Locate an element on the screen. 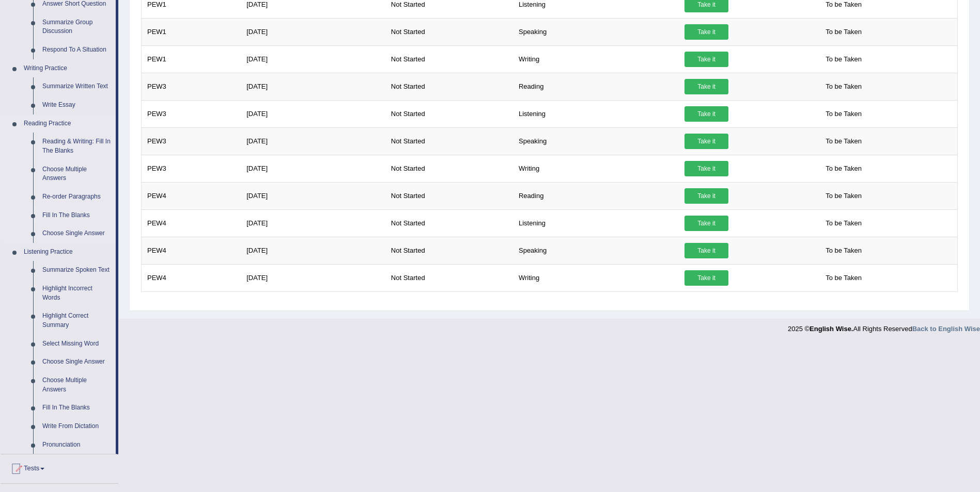 The height and width of the screenshot is (492, 980). a: Reading & Writing: Fill In The Blanks is located at coordinates (76, 146).